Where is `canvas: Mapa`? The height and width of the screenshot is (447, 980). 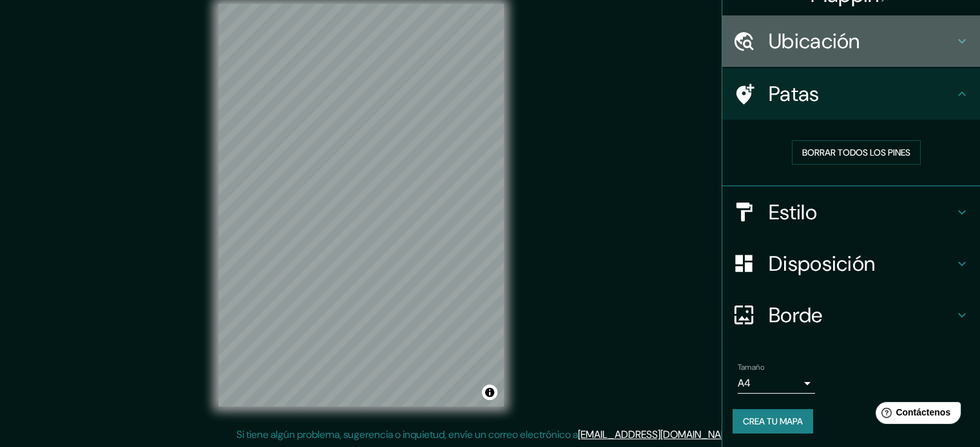
canvas: Mapa is located at coordinates (360, 205).